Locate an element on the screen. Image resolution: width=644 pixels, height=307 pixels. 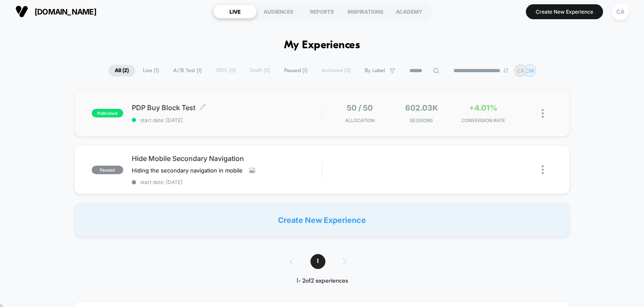
div: REPORTS is located at coordinates (322, 12).